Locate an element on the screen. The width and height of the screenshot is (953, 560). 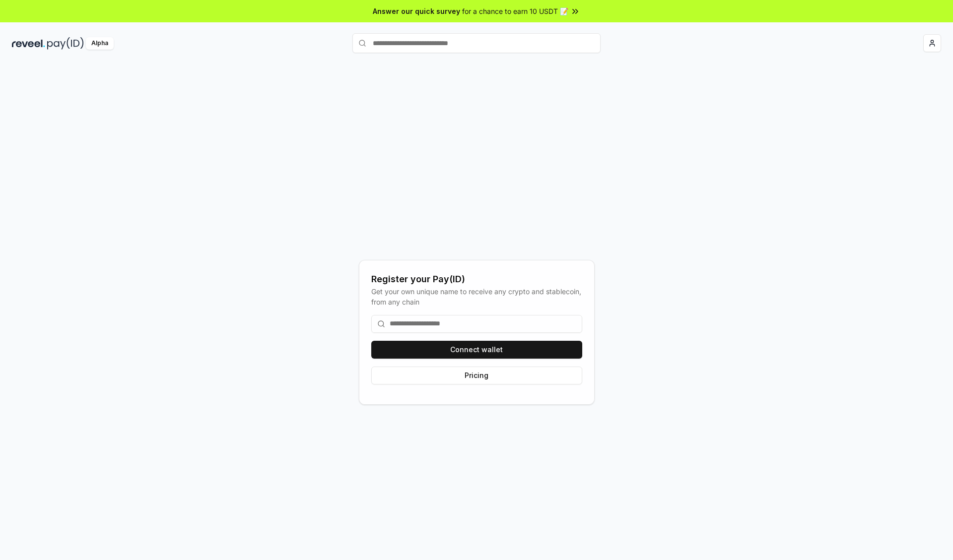
div: Register your Pay(ID) is located at coordinates (476, 279).